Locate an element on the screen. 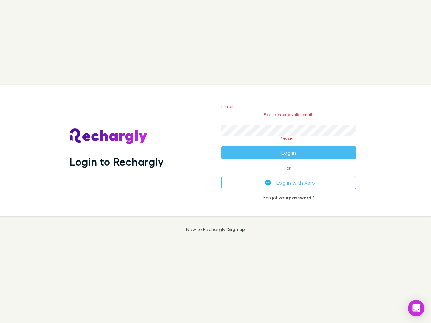 Image resolution: width=431 pixels, height=323 pixels. p: New to Rechargly? is located at coordinates (215, 230).